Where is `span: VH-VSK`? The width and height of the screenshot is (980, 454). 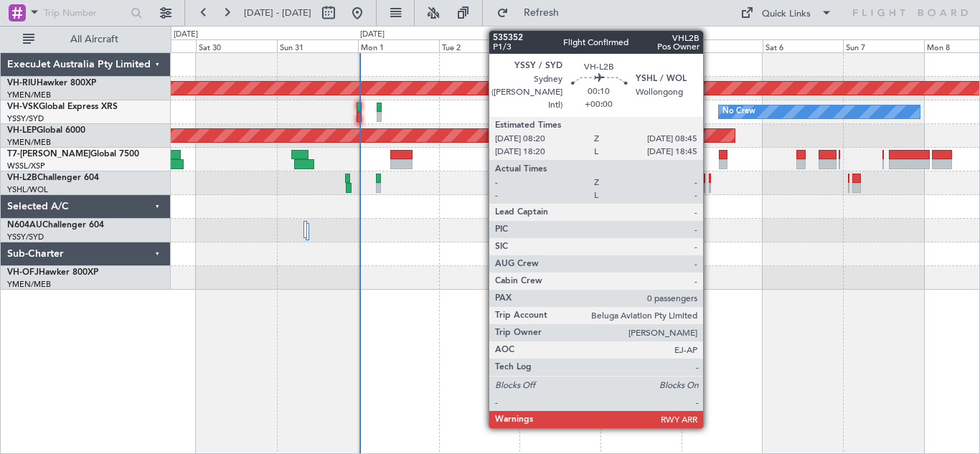 span: VH-VSK is located at coordinates (23, 107).